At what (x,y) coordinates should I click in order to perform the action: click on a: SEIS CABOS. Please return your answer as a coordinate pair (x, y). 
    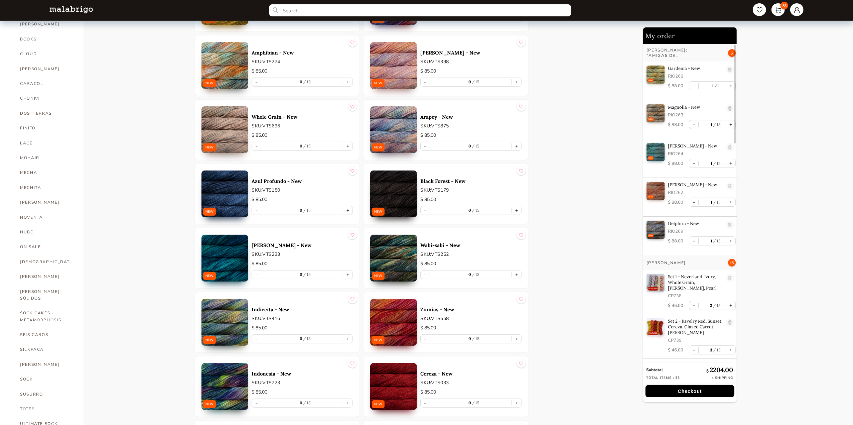
    Looking at the image, I should click on (47, 335).